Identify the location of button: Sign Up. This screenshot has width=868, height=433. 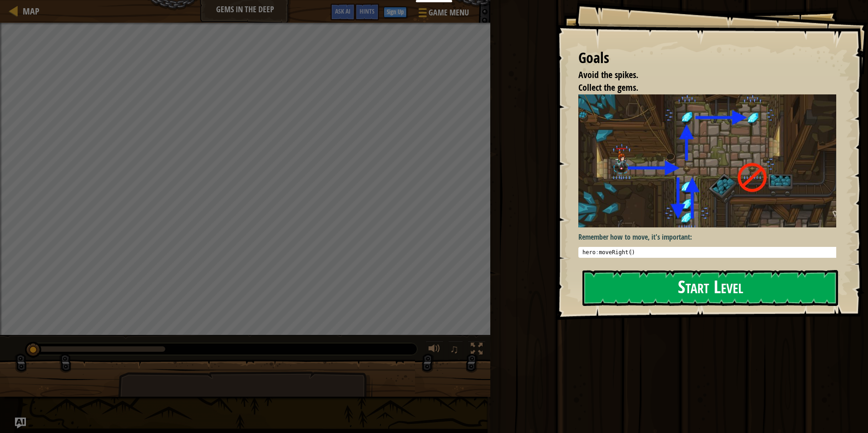
(395, 12).